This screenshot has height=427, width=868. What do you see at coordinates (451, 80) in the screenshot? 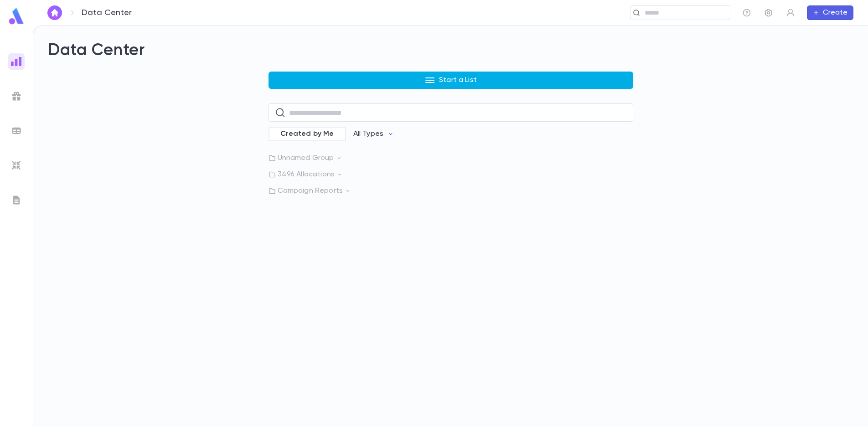
I see `button: Start a List` at bounding box center [451, 80].